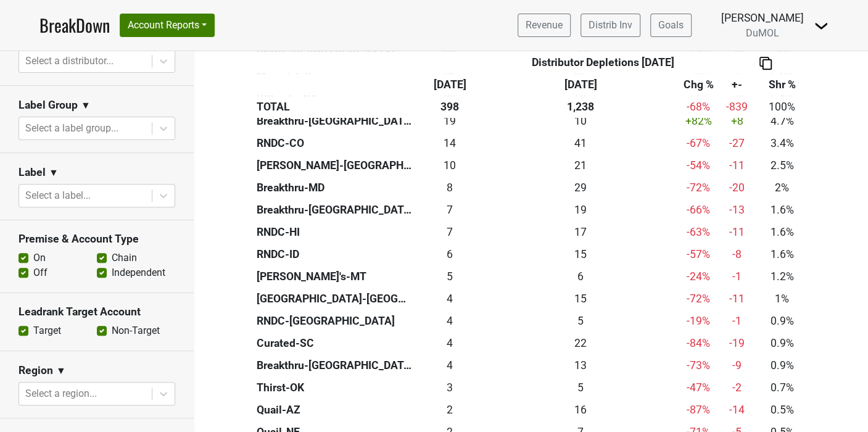  Describe the element at coordinates (698, 410) in the screenshot. I see `td: -87 %` at that location.